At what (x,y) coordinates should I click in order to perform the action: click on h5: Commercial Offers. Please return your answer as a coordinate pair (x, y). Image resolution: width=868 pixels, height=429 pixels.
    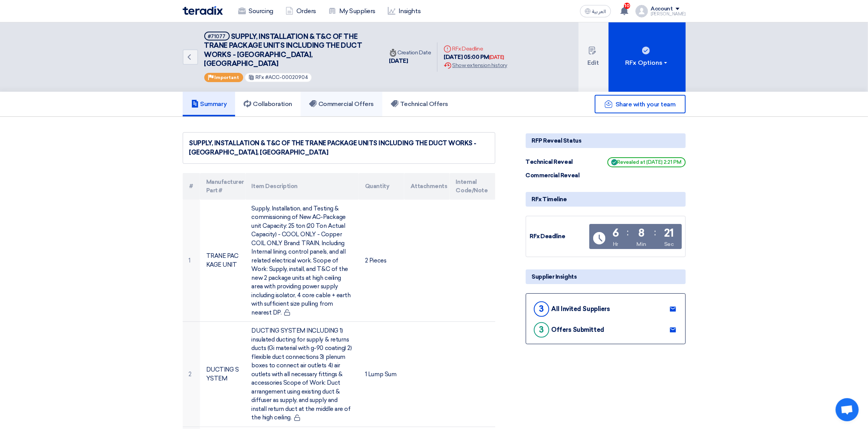
    Looking at the image, I should click on (342, 104).